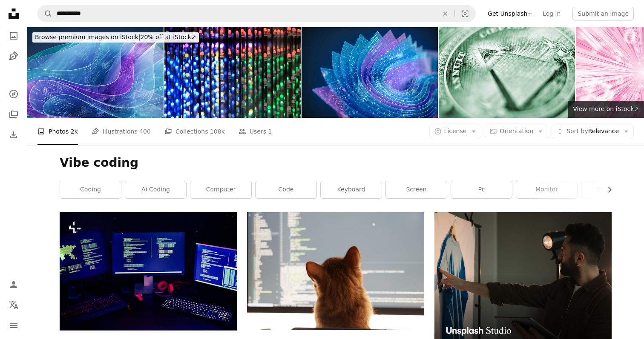 The image size is (644, 339). Describe the element at coordinates (516, 131) in the screenshot. I see `span: Orientation` at that location.